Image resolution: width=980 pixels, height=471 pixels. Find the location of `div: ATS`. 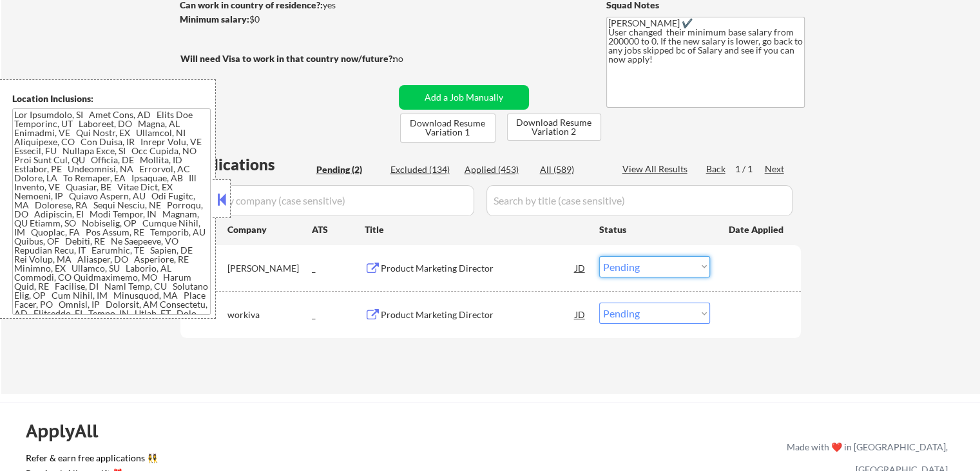

div: ATS is located at coordinates (339, 230).